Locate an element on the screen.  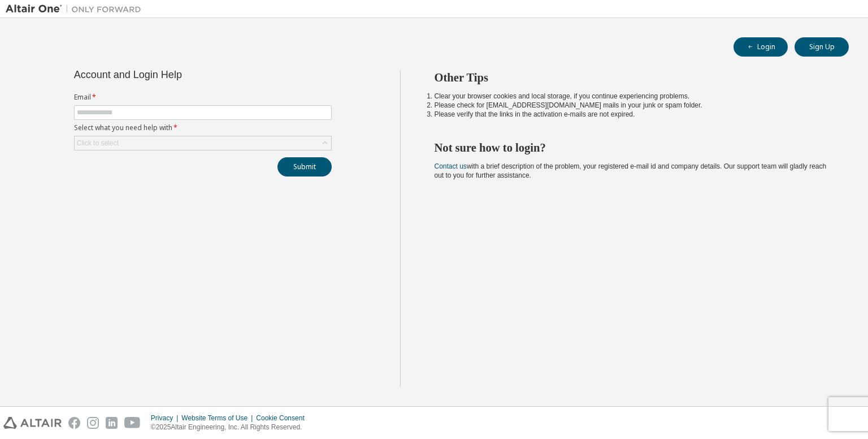
img: instagram.svg is located at coordinates (93, 422).